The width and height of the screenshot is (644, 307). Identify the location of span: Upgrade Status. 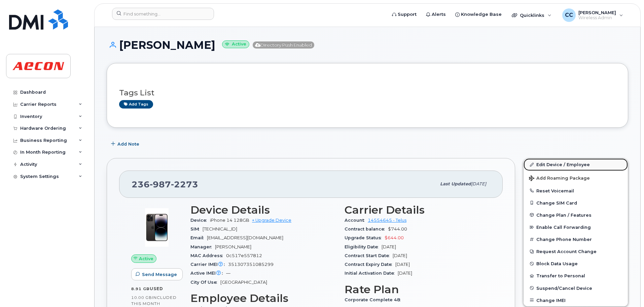
(364, 238).